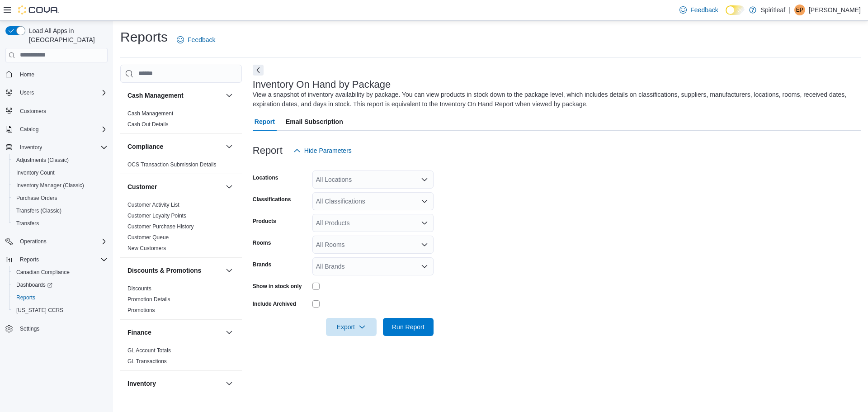  I want to click on div: Customer, so click(181, 229).